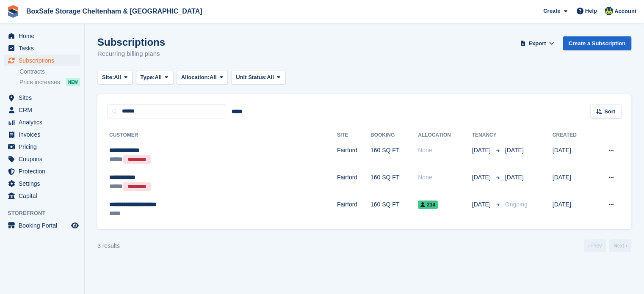 The width and height of the screenshot is (644, 294). Describe the element at coordinates (202, 78) in the screenshot. I see `button: Allocation: All` at that location.